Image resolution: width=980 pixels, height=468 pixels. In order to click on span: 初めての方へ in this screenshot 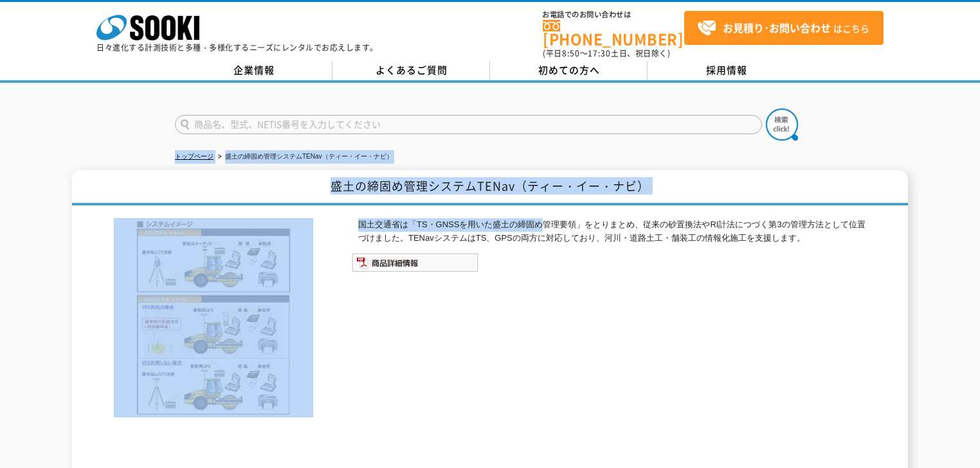, I will do `click(569, 70)`.